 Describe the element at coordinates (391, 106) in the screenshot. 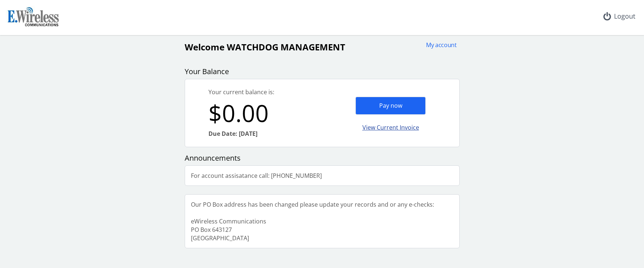

I see `div: Pay now` at that location.